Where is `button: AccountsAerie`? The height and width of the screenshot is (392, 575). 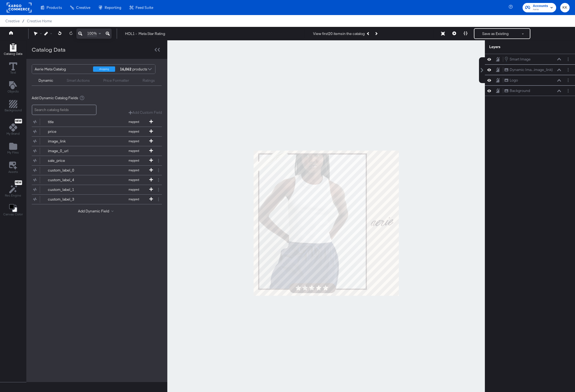 button: AccountsAerie is located at coordinates (539, 8).